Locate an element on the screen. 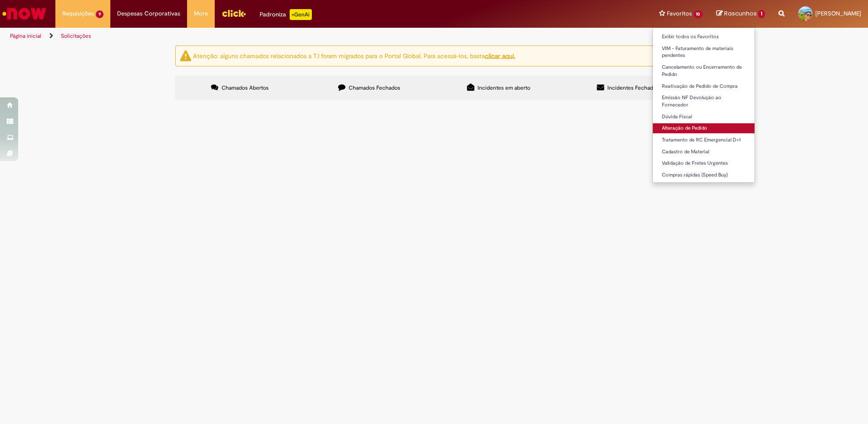 Image resolution: width=868 pixels, height=424 pixels. span: Requisições is located at coordinates (78, 13).